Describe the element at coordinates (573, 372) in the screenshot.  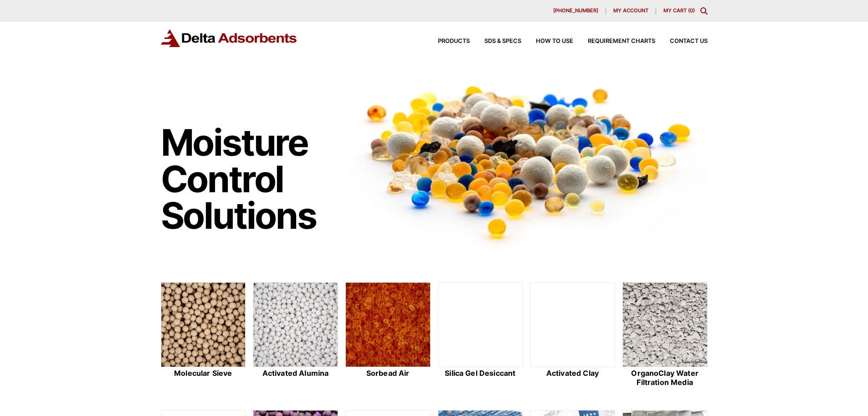
I see `h2: Activated Clay` at that location.